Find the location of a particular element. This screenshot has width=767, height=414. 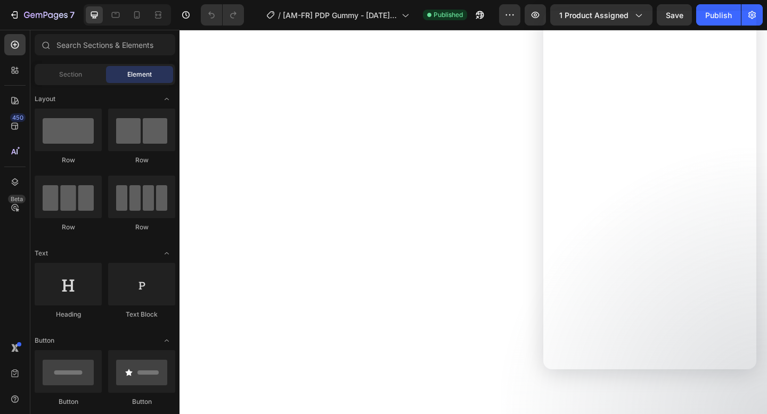

span: Element is located at coordinates (139, 75).